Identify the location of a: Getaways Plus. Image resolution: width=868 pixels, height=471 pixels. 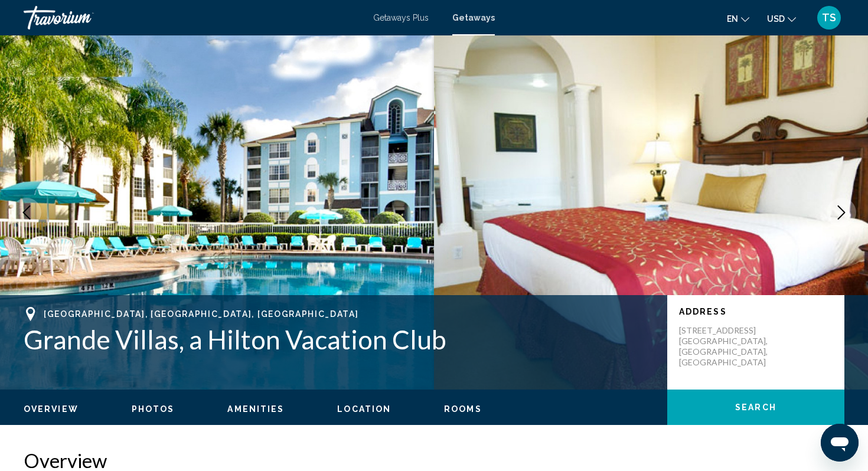
(401, 18).